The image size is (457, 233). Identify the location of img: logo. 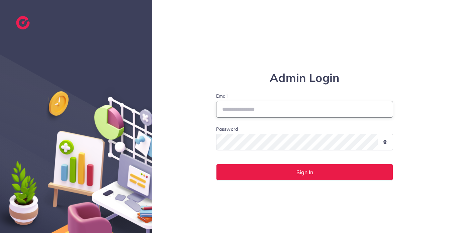
(23, 23).